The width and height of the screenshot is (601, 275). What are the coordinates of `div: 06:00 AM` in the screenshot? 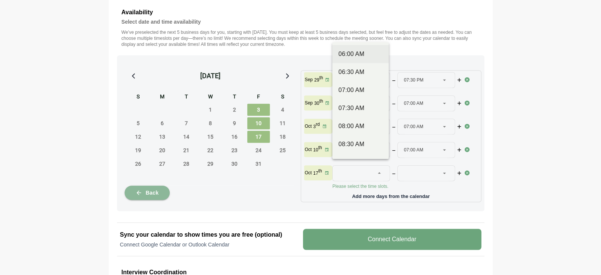 It's located at (361, 54).